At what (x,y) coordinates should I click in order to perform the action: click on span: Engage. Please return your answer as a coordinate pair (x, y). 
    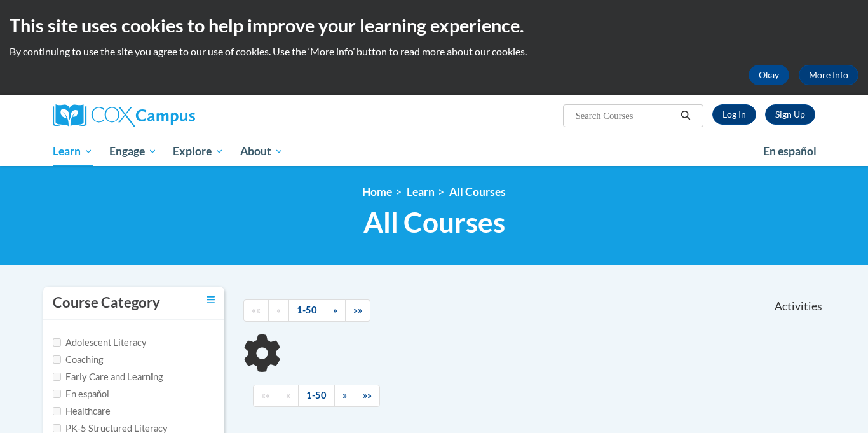
    Looking at the image, I should click on (133, 151).